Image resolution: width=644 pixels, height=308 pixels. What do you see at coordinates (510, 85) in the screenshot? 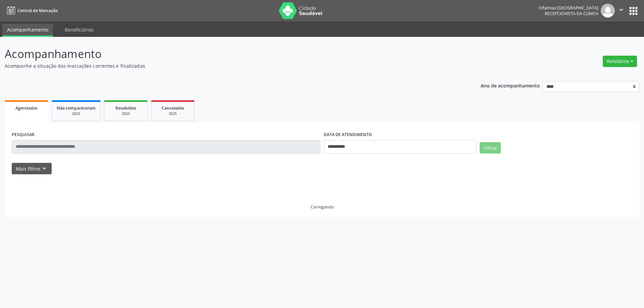
I see `p: Ano de acompanhamento` at bounding box center [510, 85].